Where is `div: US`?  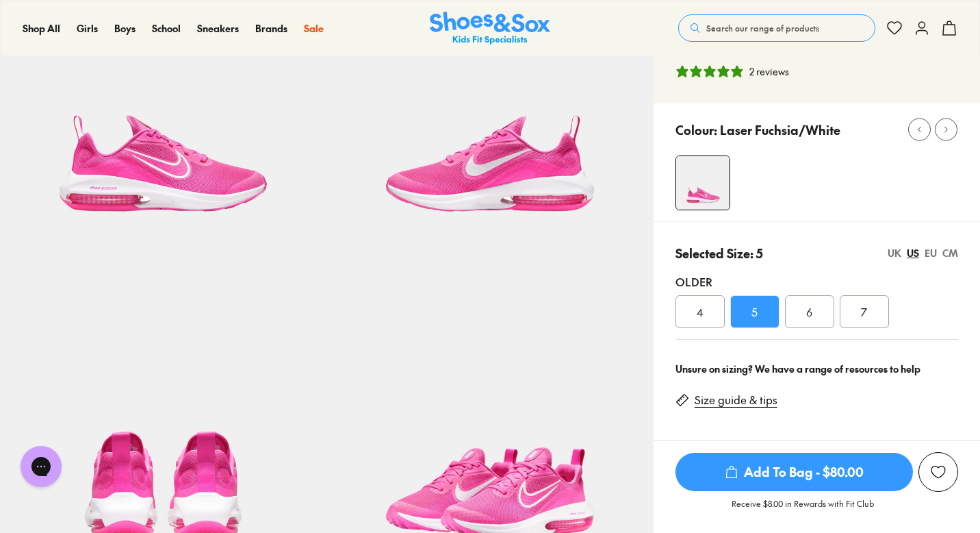 div: US is located at coordinates (913, 252).